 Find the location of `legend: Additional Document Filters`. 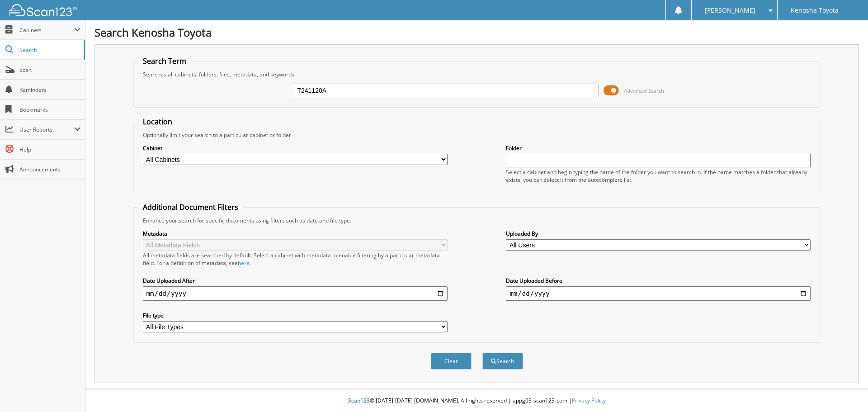

legend: Additional Document Filters is located at coordinates (190, 207).